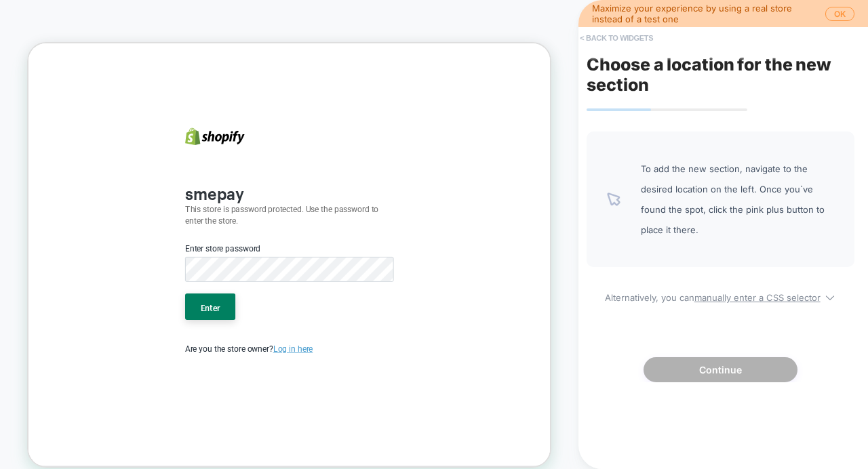 The height and width of the screenshot is (469, 868). I want to click on u: manually enter a CSS selector, so click(758, 297).